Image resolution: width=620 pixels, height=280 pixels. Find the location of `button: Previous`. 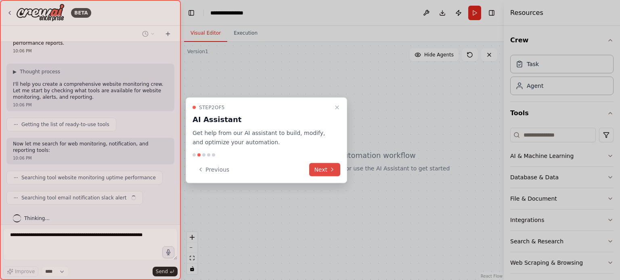

button: Previous is located at coordinates (213, 169).